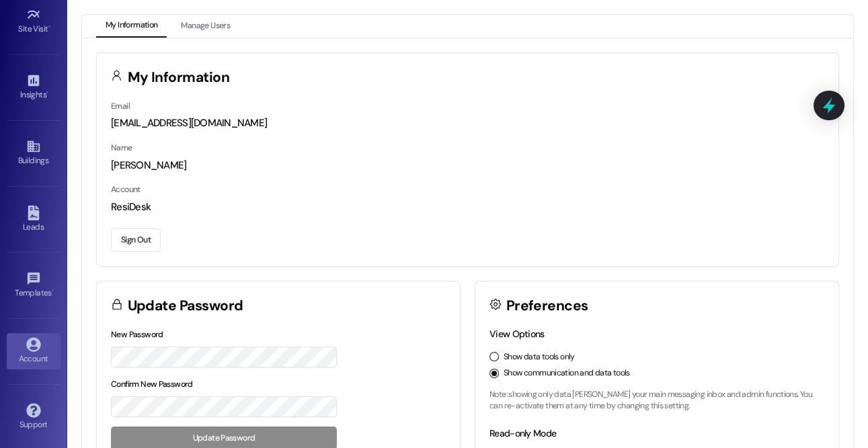  I want to click on button: My Information, so click(131, 26).